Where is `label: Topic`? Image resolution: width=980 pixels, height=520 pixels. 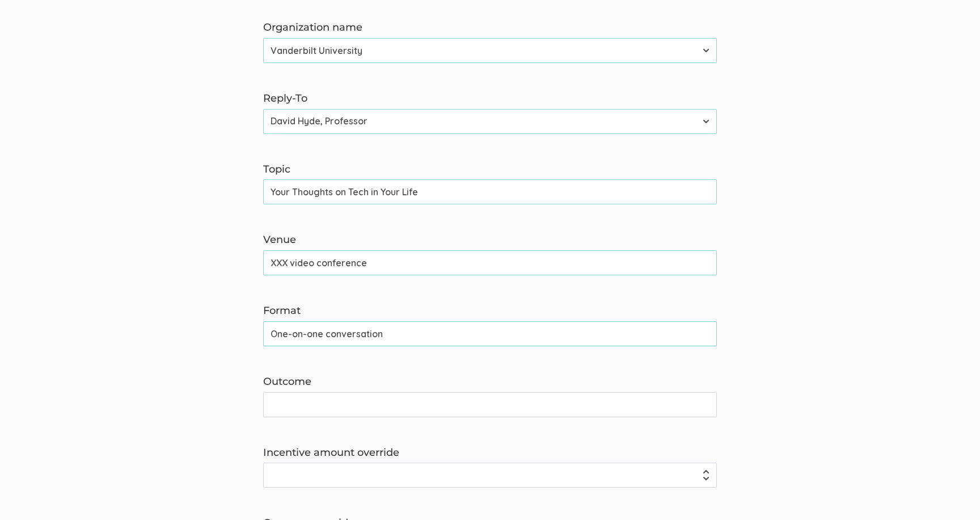 label: Topic is located at coordinates (490, 170).